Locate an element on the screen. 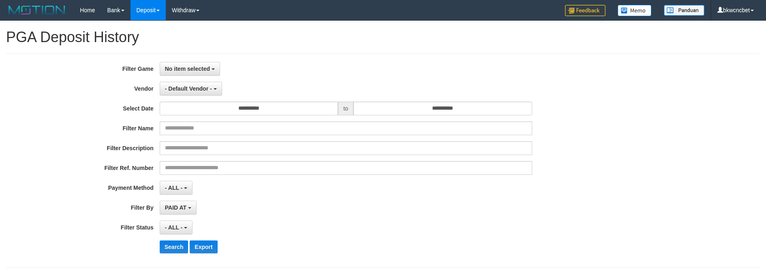 The height and width of the screenshot is (274, 766). button: Search is located at coordinates (174, 247).